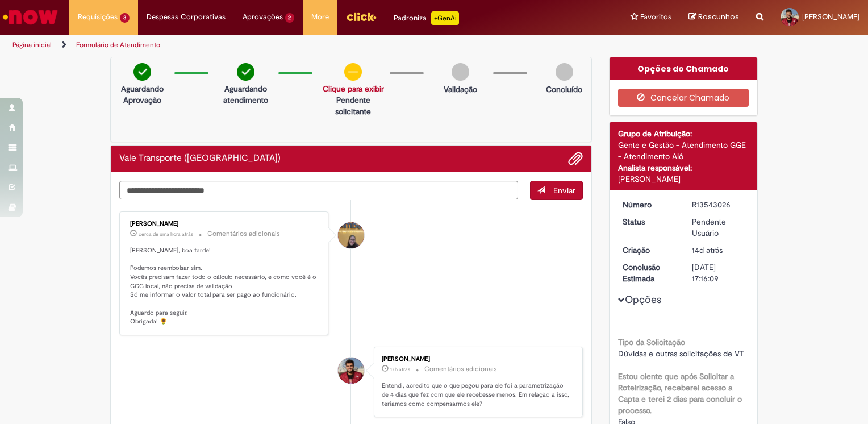  I want to click on span: Enviar, so click(564, 190).